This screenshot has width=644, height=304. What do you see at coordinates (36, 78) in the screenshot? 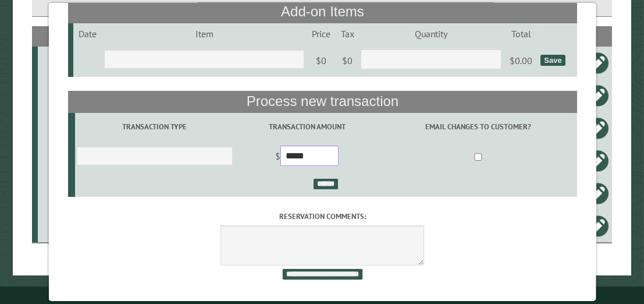
I see `img: tab_domain_overview_orange.svg` at bounding box center [36, 78].